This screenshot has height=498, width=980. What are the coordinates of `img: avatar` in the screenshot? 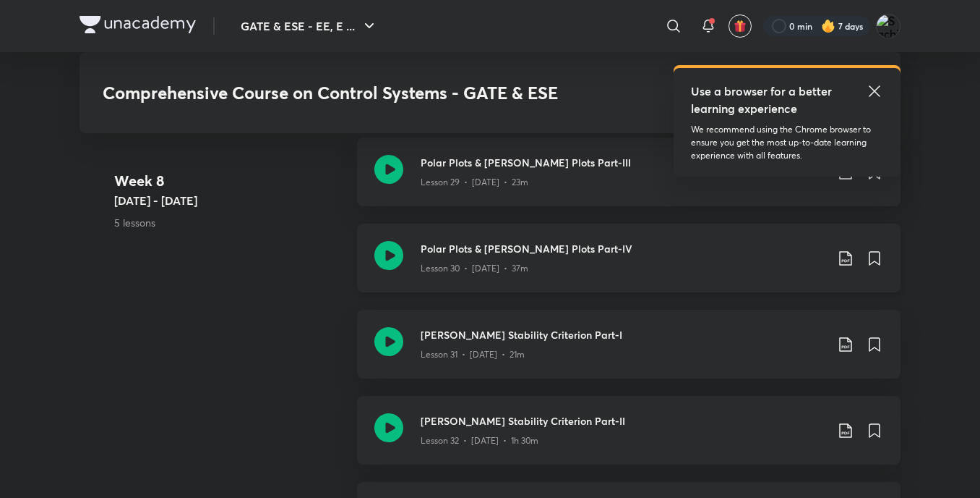 It's located at (740, 26).